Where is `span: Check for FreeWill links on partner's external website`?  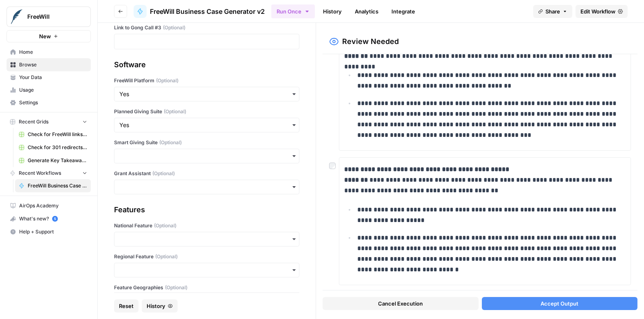
span: Check for FreeWill links on partner's external website is located at coordinates (58, 135).